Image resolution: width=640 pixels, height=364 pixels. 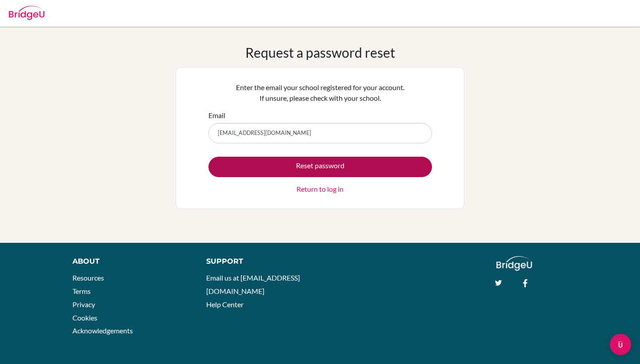 I want to click on a: Return to log in, so click(x=320, y=189).